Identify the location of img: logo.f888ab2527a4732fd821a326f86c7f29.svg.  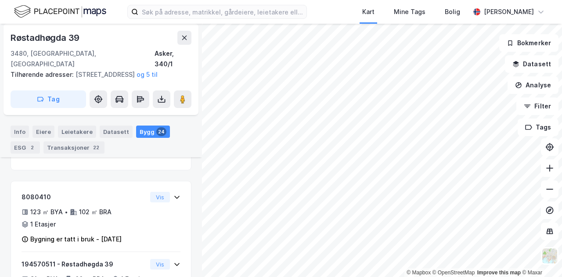
(60, 11).